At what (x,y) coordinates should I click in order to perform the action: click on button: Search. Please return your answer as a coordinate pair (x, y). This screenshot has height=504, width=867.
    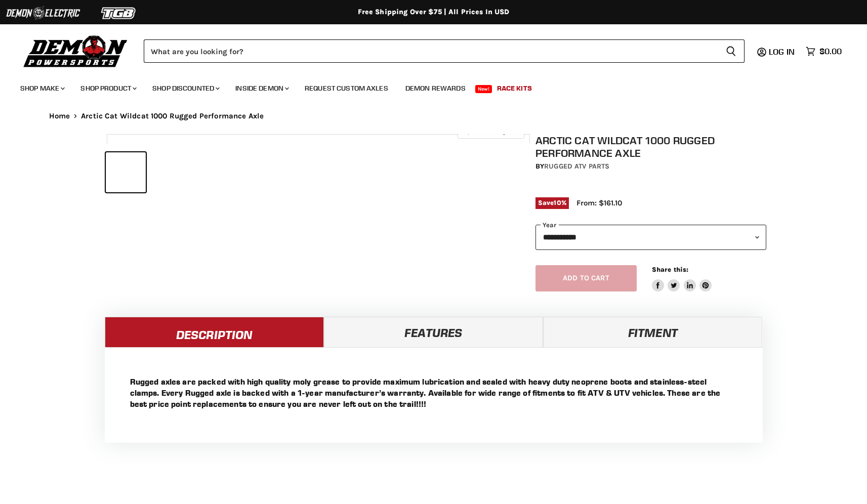
    Looking at the image, I should click on (731, 51).